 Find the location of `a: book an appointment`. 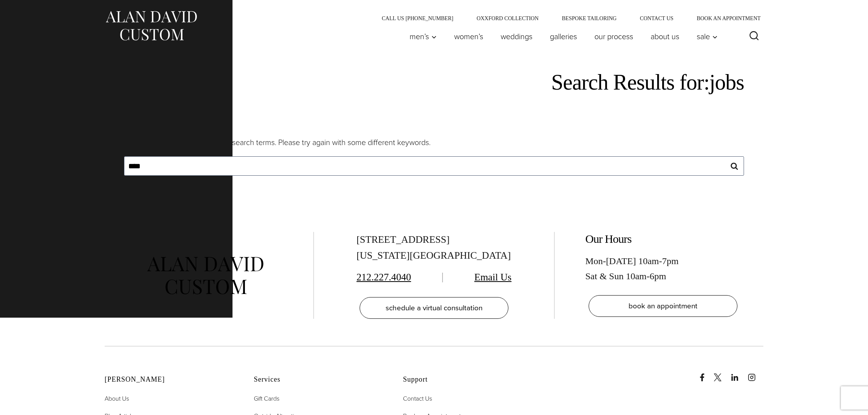

a: book an appointment is located at coordinates (663, 306).